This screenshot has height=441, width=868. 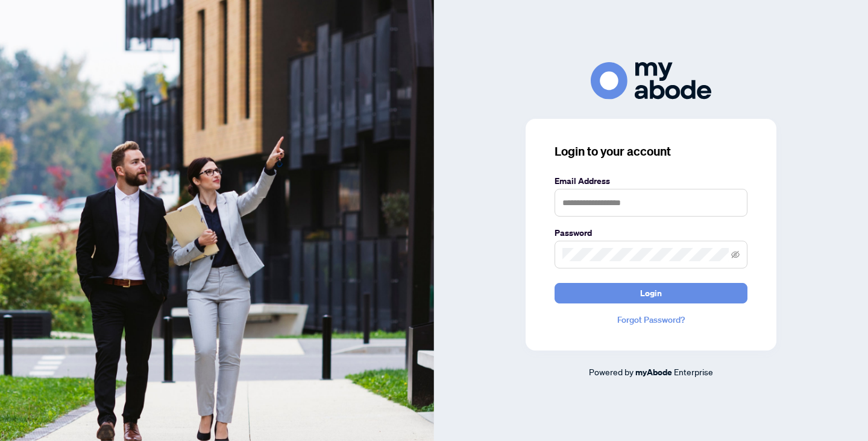 I want to click on span: eye-invisible, so click(x=736, y=255).